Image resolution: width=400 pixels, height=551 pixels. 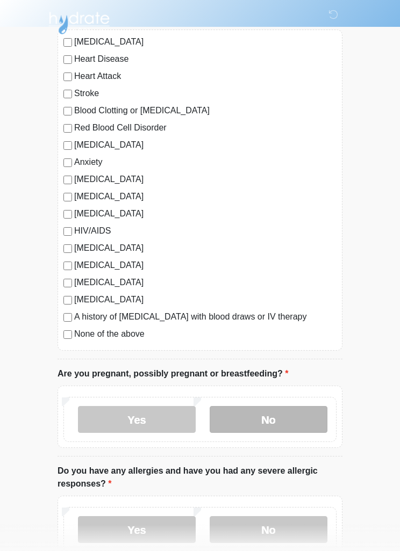 What do you see at coordinates (200, 478) in the screenshot?
I see `label: Do you have any allergies and have you had any severe allergic responses?` at bounding box center [200, 478].